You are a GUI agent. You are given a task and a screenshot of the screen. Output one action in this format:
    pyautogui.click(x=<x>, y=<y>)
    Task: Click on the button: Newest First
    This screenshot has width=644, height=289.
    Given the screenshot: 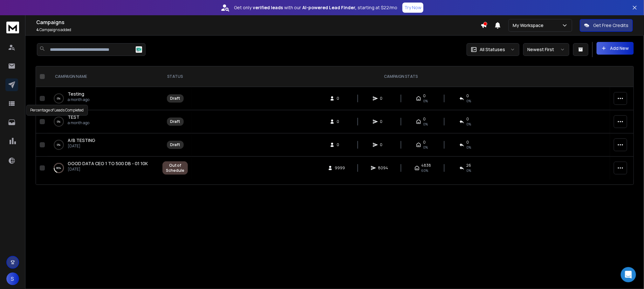 What is the action you would take?
    pyautogui.click(x=546, y=49)
    